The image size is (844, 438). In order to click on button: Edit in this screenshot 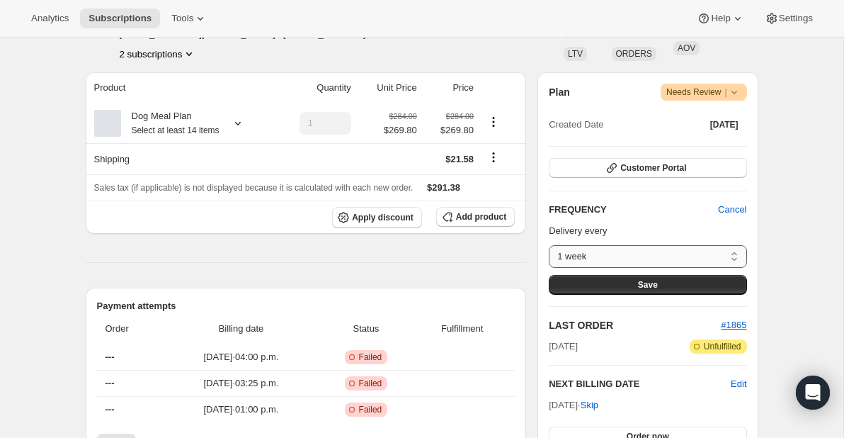, I will do `click(739, 384)`.